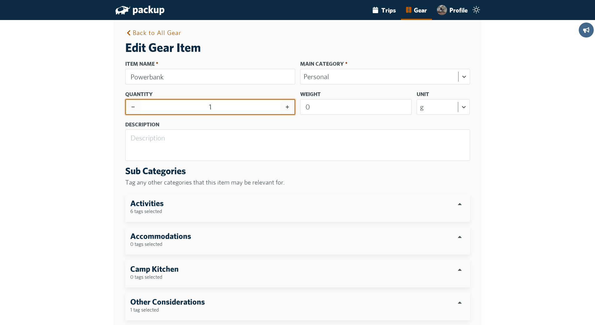  Describe the element at coordinates (385, 64) in the screenshot. I see `label: Main Category` at that location.